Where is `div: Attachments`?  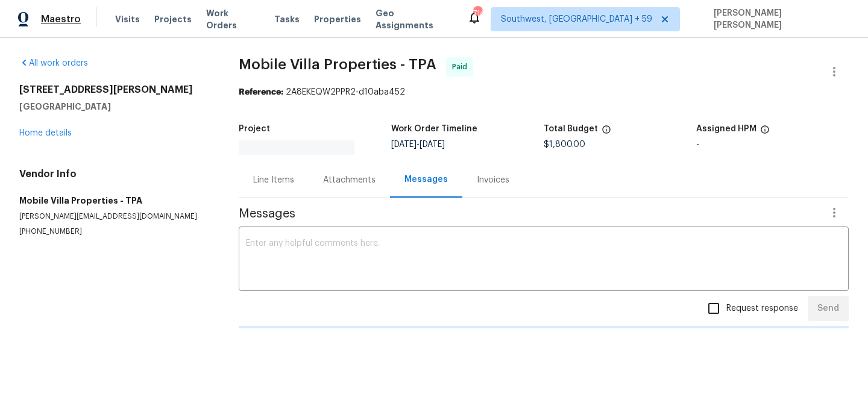
div: Attachments is located at coordinates (349, 180).